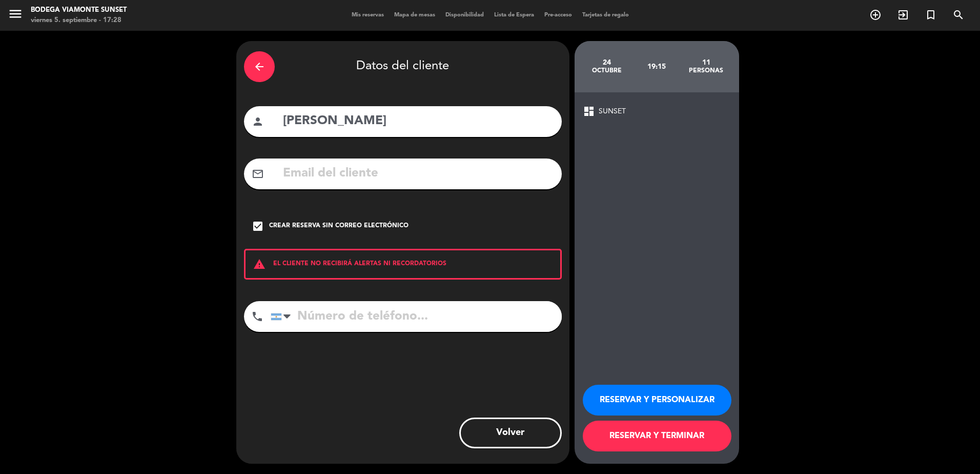  I want to click on button: menu, so click(15, 15).